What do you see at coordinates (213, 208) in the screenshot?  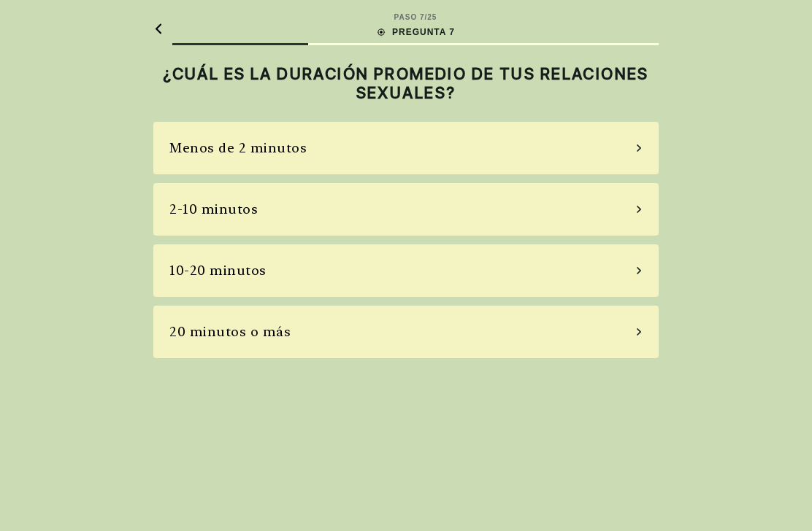 I see `div: 2-10 minutos` at bounding box center [213, 208].